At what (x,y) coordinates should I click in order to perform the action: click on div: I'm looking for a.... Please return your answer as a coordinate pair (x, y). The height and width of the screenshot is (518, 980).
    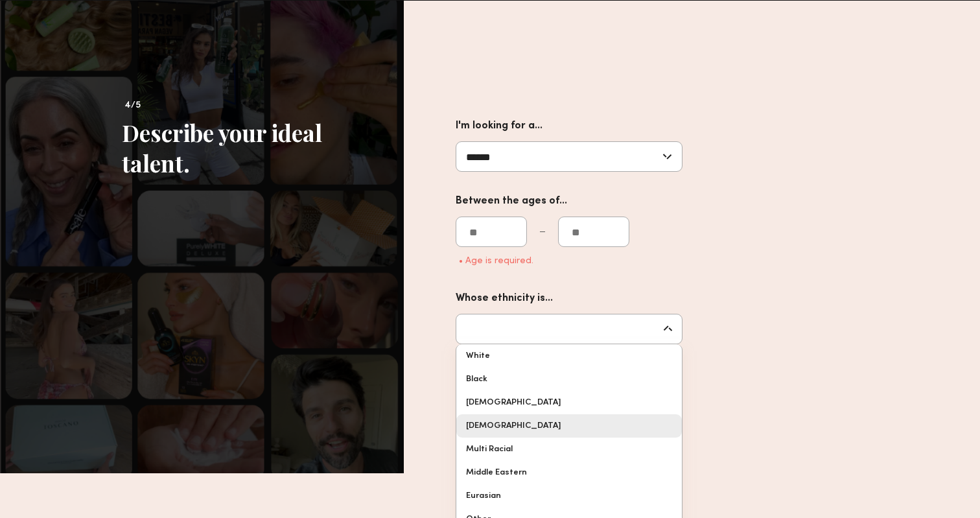
    Looking at the image, I should click on (569, 126).